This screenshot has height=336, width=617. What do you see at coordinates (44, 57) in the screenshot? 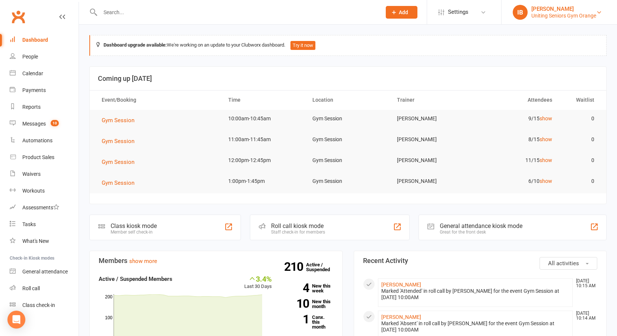
I see `a: People` at bounding box center [44, 57].